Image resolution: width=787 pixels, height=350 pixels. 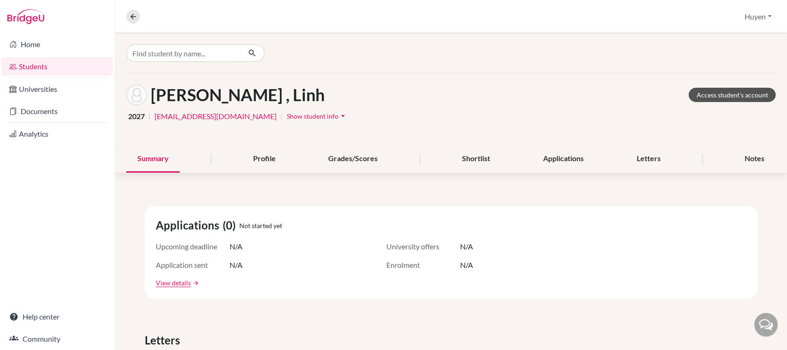 What do you see at coordinates (231, 225) in the screenshot?
I see `span: (0)` at bounding box center [231, 225].